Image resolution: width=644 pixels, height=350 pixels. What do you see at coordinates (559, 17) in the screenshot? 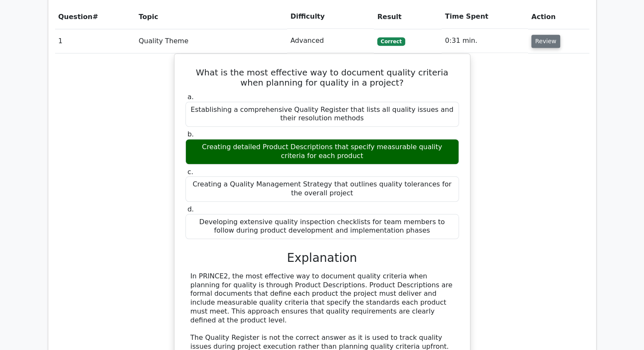
I see `th: Action` at bounding box center [559, 17].